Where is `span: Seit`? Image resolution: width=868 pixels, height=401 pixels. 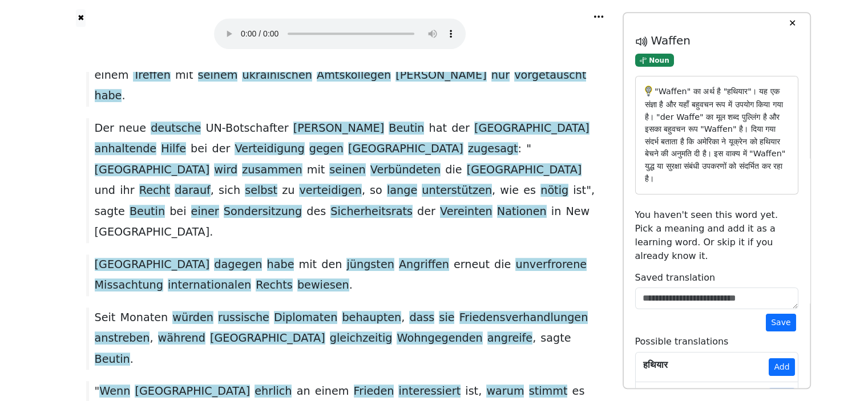 span: Seit is located at coordinates (105, 317).